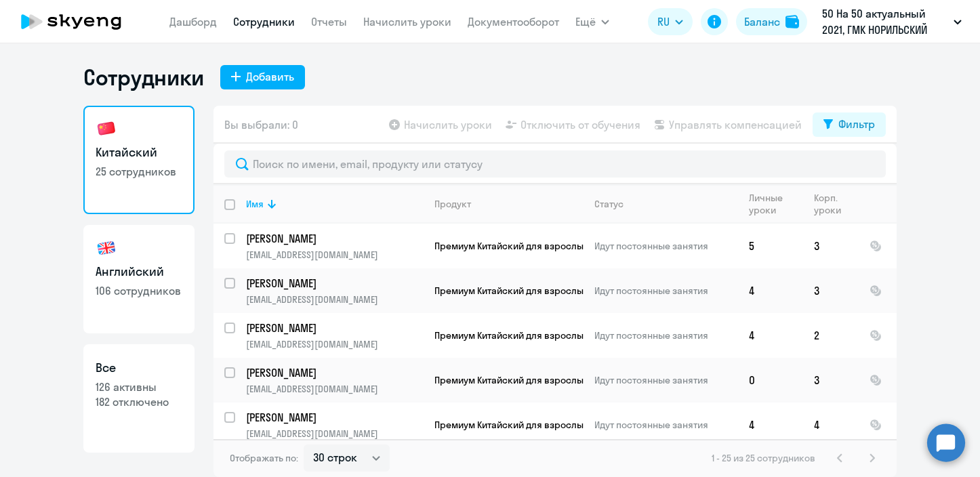 The width and height of the screenshot is (980, 477). I want to click on span: Ещё, so click(586, 22).